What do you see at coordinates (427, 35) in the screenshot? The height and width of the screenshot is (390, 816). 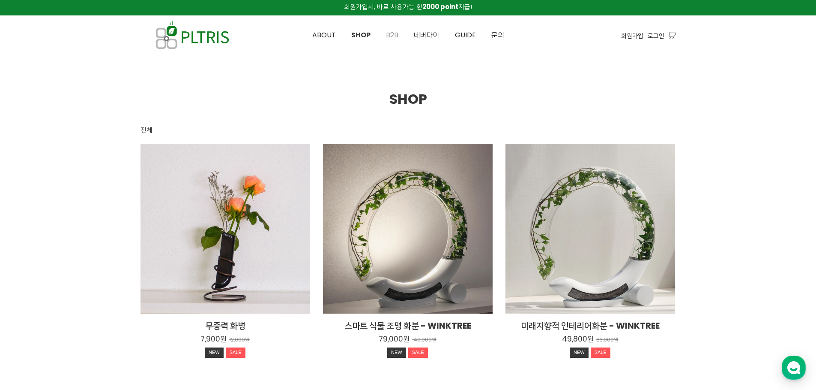 I see `span: 네버다이` at bounding box center [427, 35].